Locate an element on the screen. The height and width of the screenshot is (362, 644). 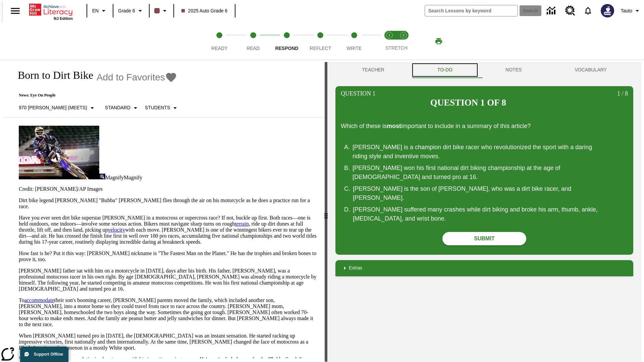
img: Magnify is located at coordinates (102, 177).